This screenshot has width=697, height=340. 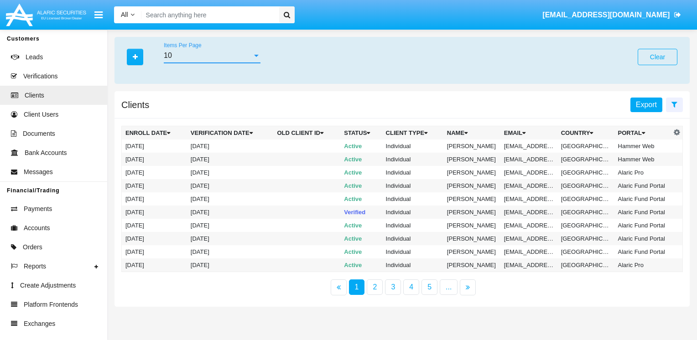 I want to click on span: 10, so click(x=168, y=55).